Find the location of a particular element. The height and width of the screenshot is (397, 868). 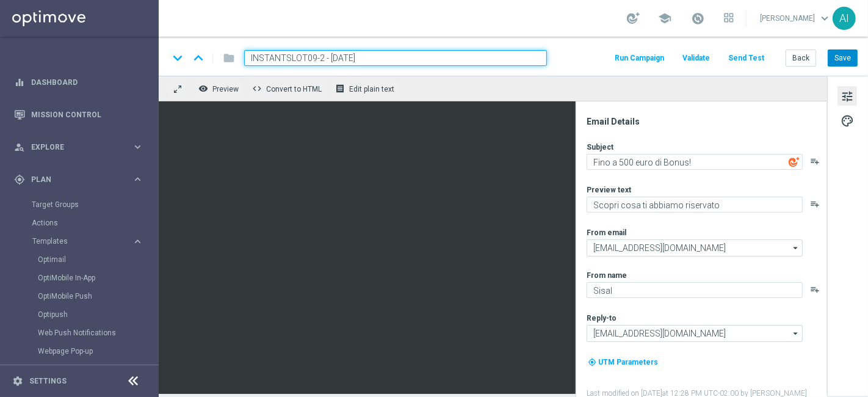

i: receipt is located at coordinates (340, 89).